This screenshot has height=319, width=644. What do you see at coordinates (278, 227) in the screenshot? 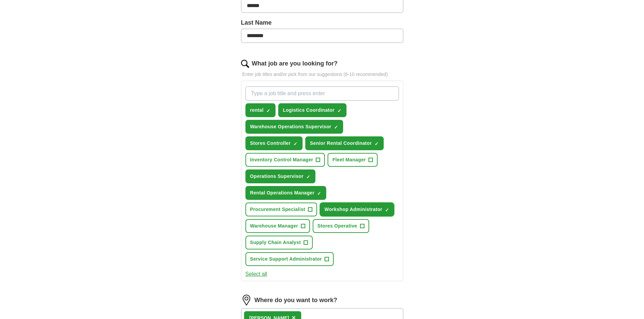
I see `button: Warehouse Manager` at bounding box center [278, 227].